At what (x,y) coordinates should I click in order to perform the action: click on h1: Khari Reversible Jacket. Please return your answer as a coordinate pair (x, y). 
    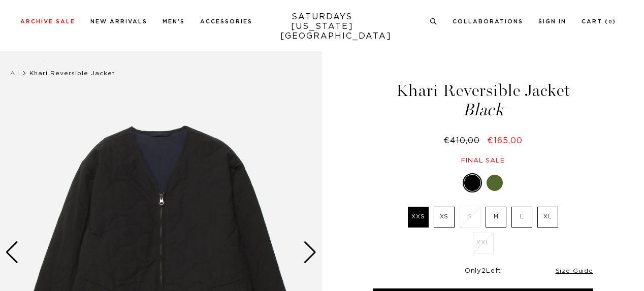
    Looking at the image, I should click on (483, 100).